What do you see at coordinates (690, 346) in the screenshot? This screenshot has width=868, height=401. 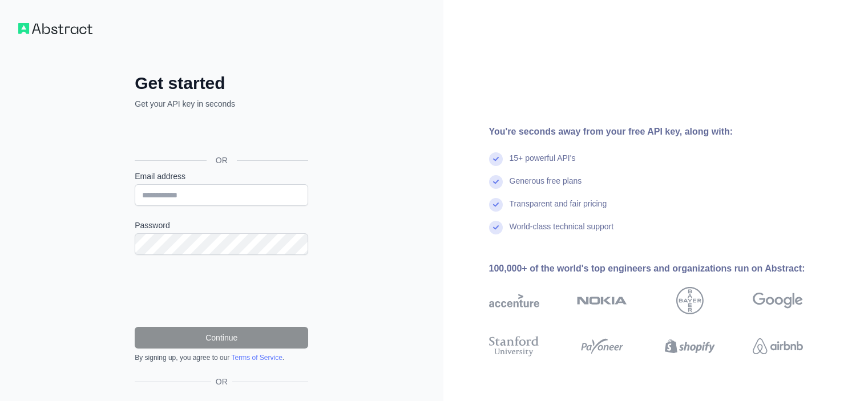 I see `img: shopify` at bounding box center [690, 346].